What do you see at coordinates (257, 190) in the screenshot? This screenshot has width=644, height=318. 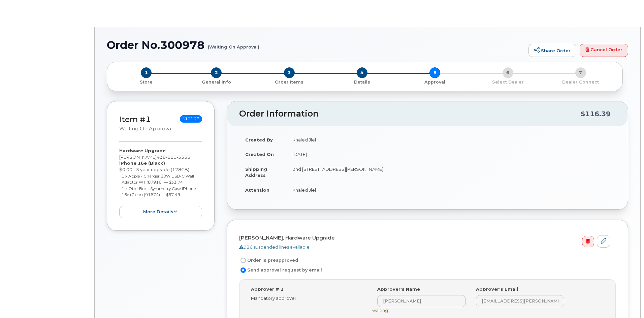 I see `strong: Attention` at bounding box center [257, 190].